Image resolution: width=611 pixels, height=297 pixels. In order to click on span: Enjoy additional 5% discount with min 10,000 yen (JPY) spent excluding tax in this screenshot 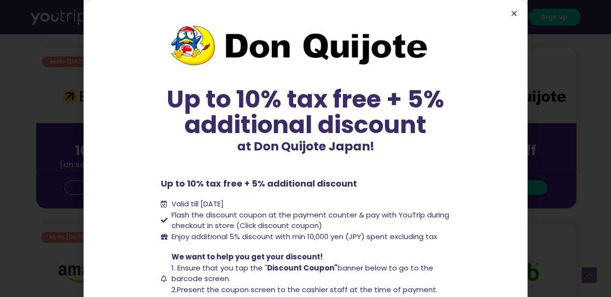, I will do `click(303, 237)`.